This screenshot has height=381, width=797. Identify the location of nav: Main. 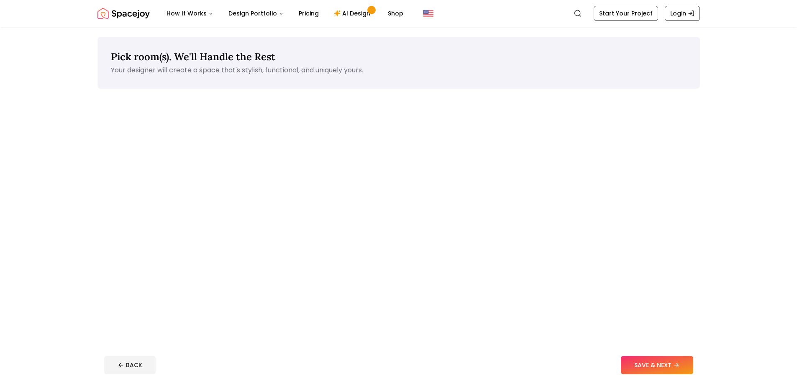
(285, 13).